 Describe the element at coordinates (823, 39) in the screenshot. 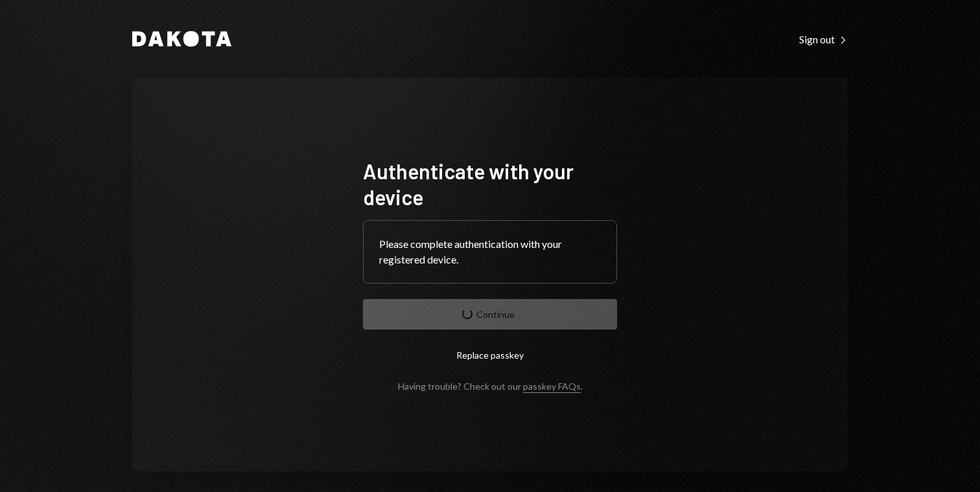

I see `a: Sign out` at that location.